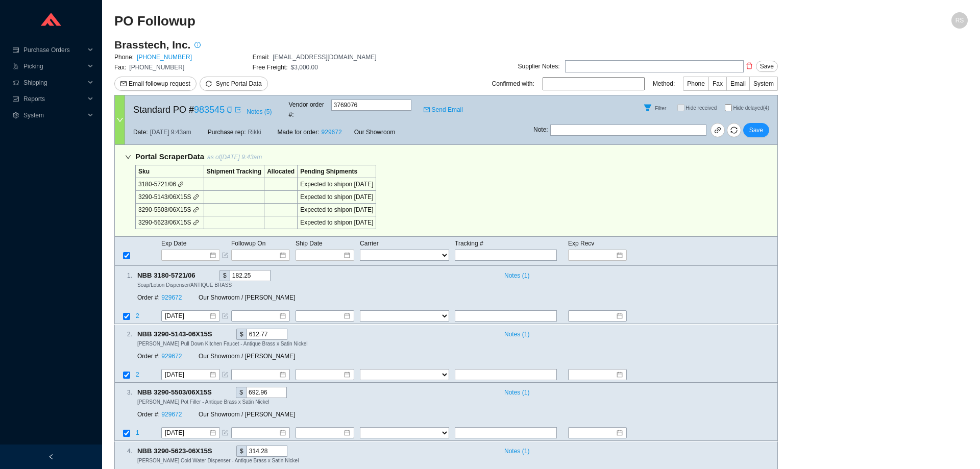  What do you see at coordinates (469, 244) in the screenshot?
I see `span: Tracking #` at bounding box center [469, 244].